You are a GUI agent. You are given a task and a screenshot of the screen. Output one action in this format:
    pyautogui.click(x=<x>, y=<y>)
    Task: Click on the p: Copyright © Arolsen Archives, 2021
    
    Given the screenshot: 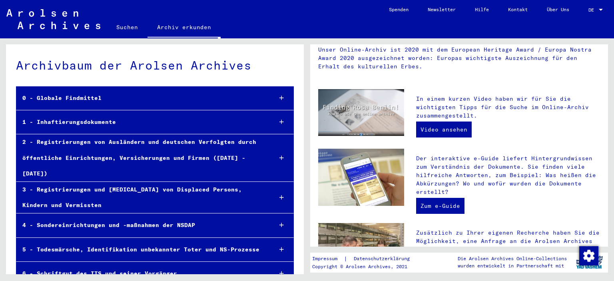 What is the action you would take?
    pyautogui.click(x=366, y=267)
    